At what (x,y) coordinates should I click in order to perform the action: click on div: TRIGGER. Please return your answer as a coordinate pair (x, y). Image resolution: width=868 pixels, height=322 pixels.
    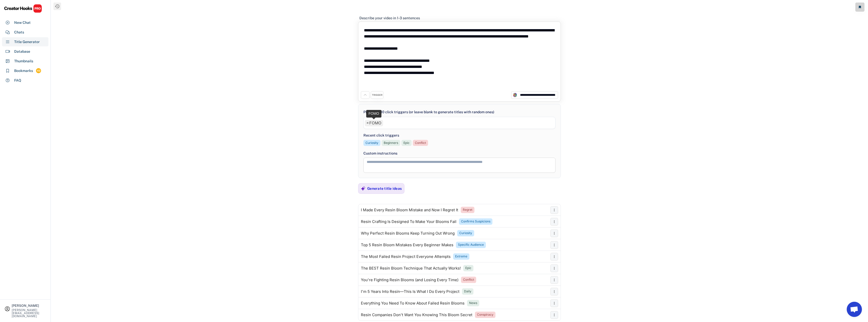
    Looking at the image, I should click on (377, 95).